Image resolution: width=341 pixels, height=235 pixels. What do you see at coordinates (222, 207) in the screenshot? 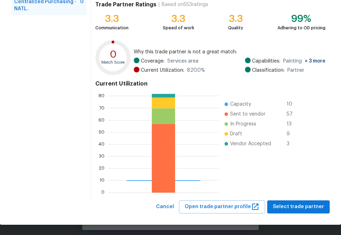
I see `button: Open trade partner profile` at bounding box center [222, 207].